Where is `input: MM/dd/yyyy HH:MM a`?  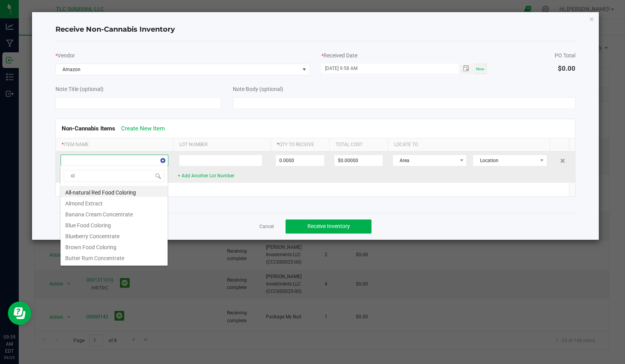 input: MM/dd/yyyy HH:MM a is located at coordinates (387, 68).